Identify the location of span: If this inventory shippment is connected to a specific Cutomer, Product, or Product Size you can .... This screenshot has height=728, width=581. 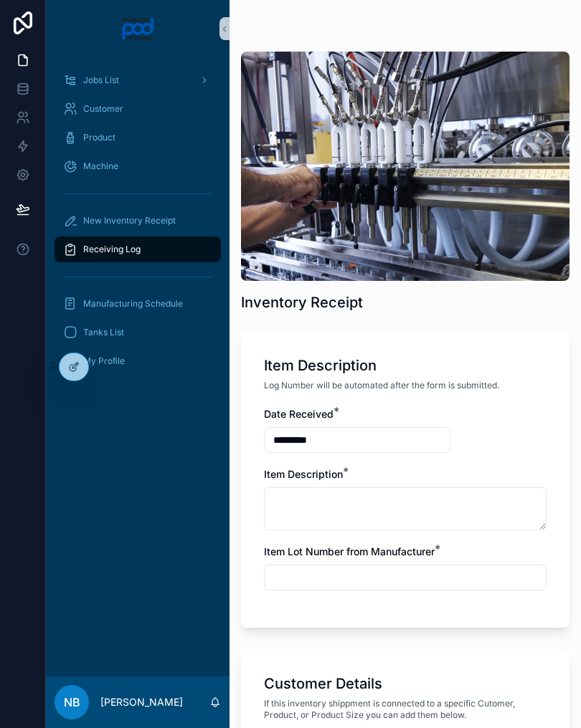
(405, 710).